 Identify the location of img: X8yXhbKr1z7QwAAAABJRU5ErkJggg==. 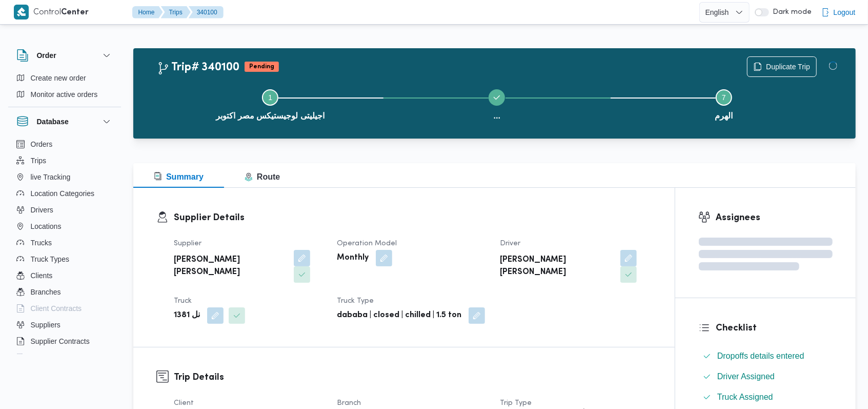
(21, 12).